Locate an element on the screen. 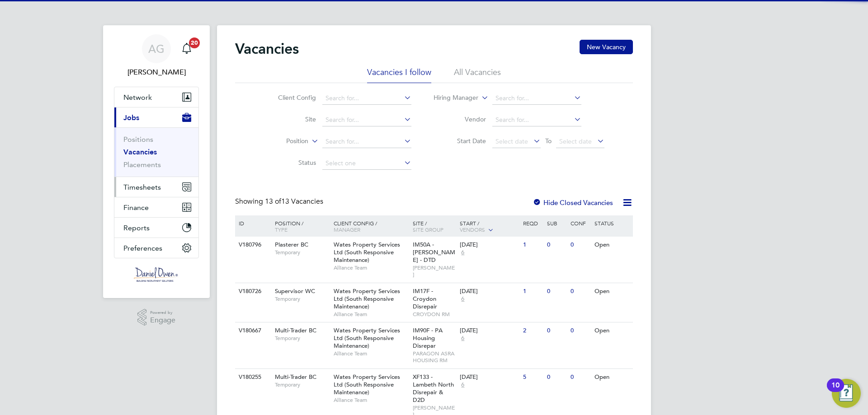  div: V180726 is located at coordinates (252, 291).